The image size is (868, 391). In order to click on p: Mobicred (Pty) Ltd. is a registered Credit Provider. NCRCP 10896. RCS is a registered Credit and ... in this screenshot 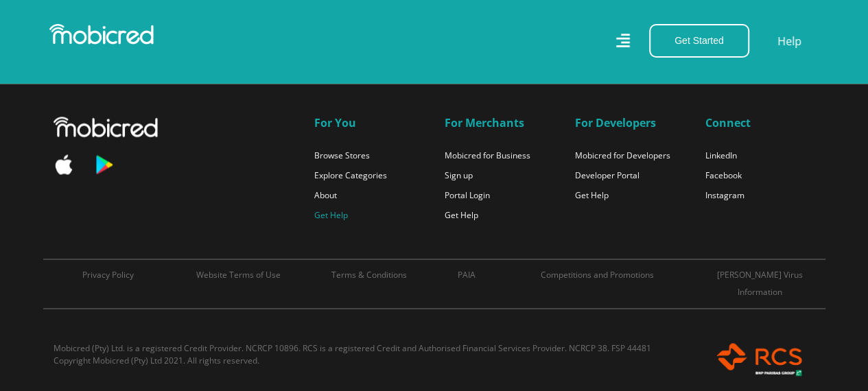, I will do `click(369, 347)`.